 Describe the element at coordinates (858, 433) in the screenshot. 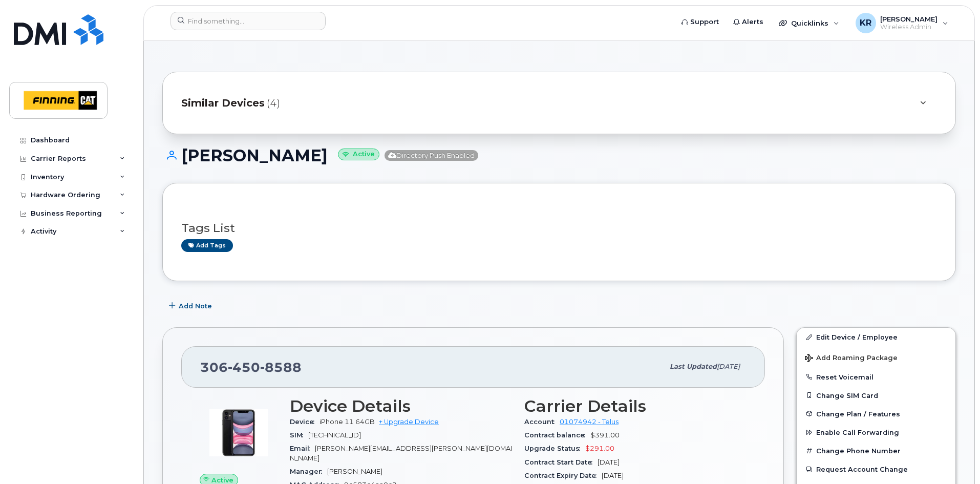

I see `span: Enable Call Forwarding` at that location.